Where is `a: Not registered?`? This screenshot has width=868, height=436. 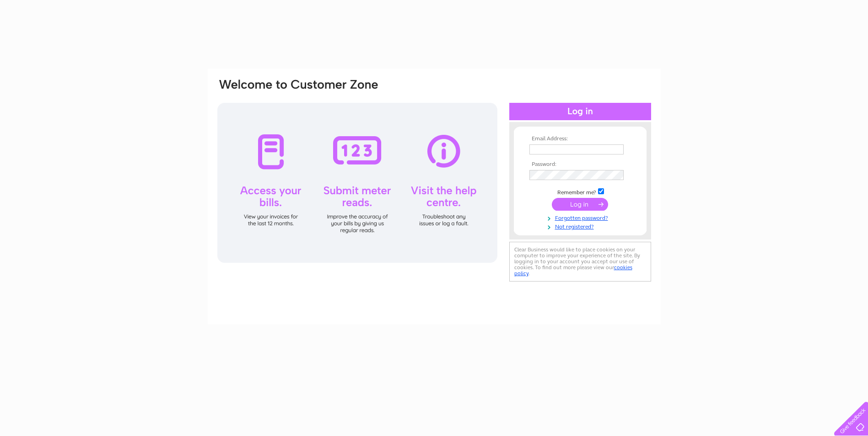 a: Not registered? is located at coordinates (581, 226).